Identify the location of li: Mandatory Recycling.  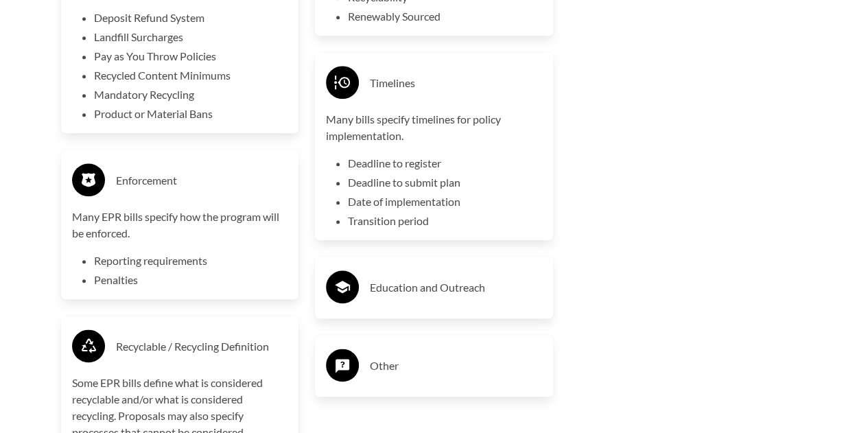
(191, 94).